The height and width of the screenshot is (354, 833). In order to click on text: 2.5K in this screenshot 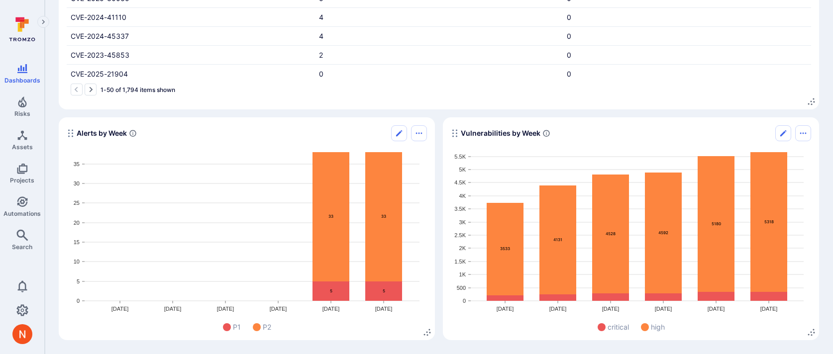, I will do `click(460, 235)`.